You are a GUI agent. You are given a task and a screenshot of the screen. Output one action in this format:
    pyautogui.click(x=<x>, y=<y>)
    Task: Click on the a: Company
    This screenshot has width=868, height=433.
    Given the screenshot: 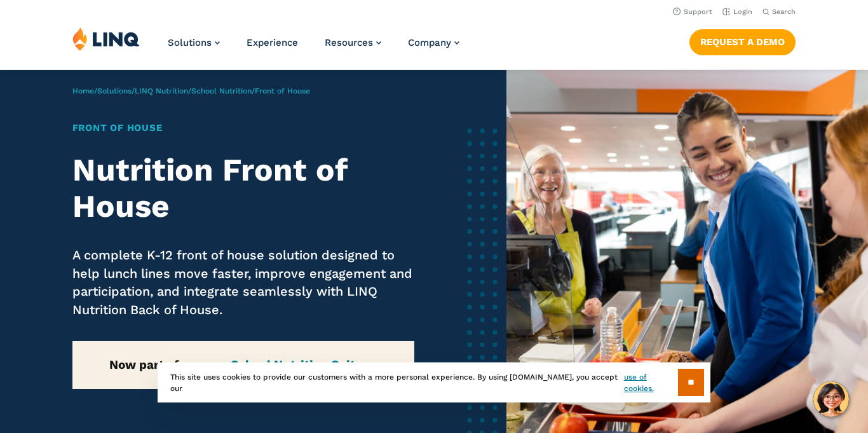 What is the action you would take?
    pyautogui.click(x=434, y=42)
    